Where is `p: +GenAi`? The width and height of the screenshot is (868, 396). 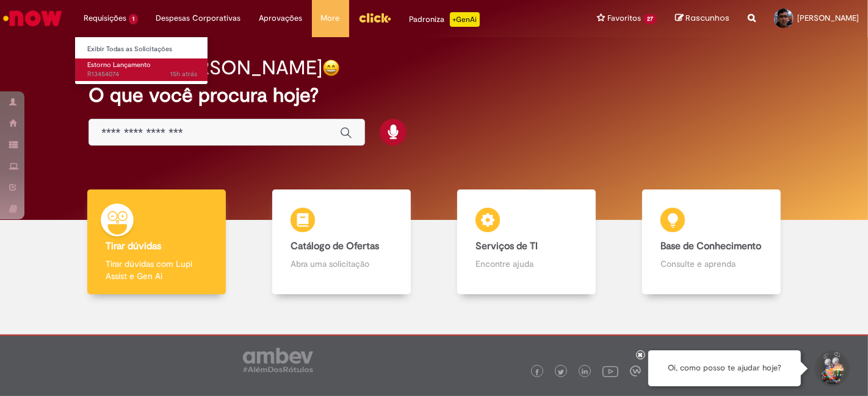
p: +GenAi is located at coordinates (464, 20).